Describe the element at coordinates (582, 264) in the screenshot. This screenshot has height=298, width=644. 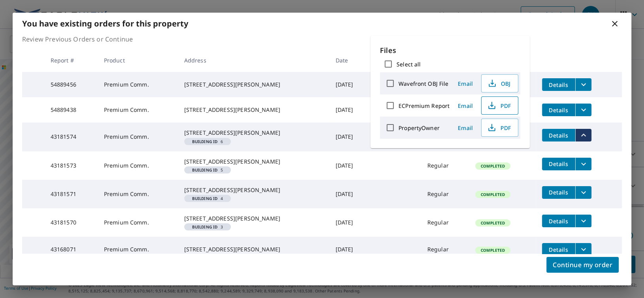
I see `button: Continue my order` at that location.